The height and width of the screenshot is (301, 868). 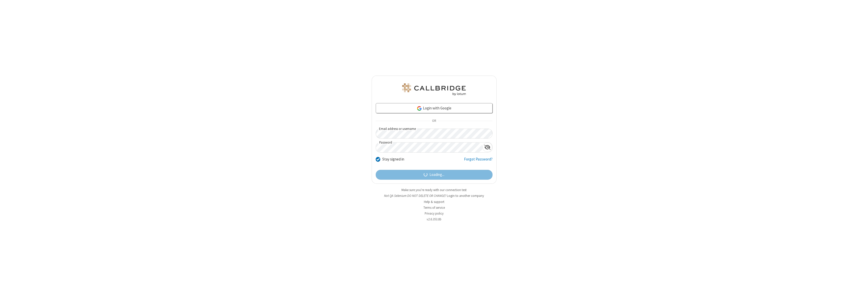 I want to click on label: Stay signed in, so click(x=393, y=159).